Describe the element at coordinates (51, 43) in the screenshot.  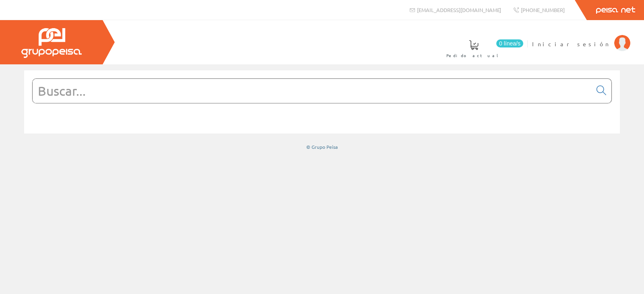
I see `img: Grupo Peisa` at that location.